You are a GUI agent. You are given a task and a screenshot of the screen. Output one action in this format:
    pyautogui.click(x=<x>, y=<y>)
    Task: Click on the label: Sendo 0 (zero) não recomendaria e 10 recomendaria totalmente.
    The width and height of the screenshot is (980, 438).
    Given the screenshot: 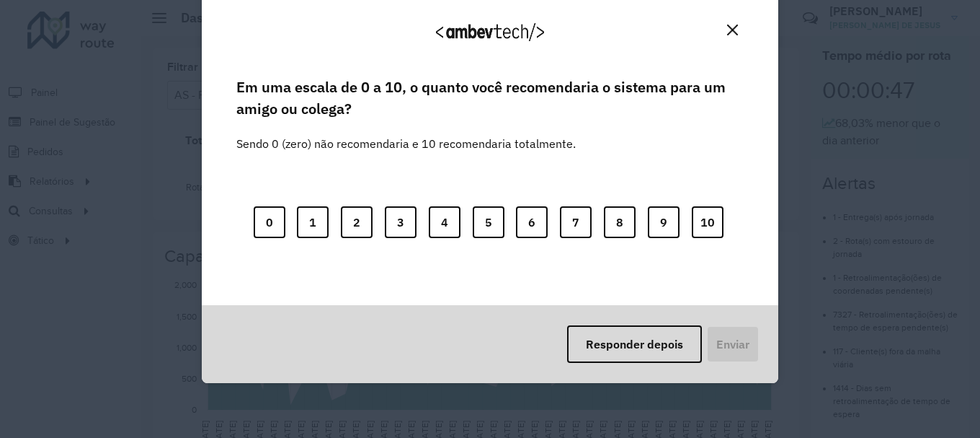 What is the action you would take?
    pyautogui.click(x=406, y=135)
    